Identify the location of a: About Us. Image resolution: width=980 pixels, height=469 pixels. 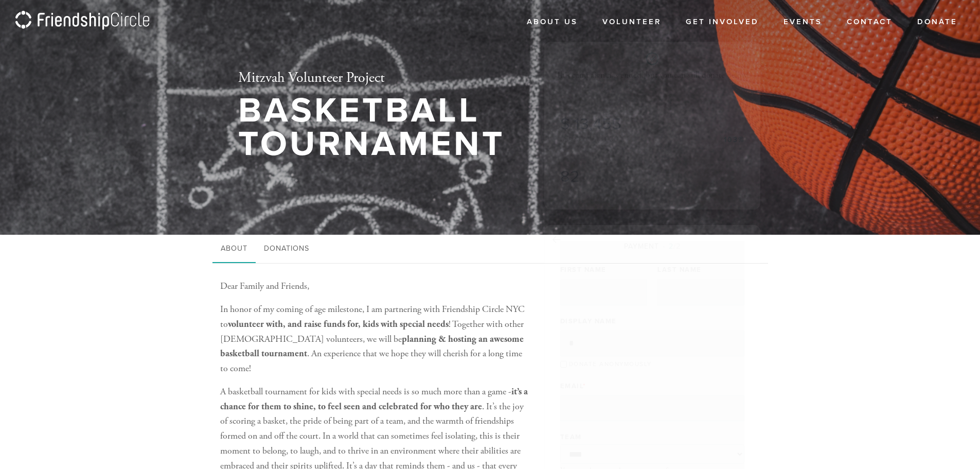
(552, 22).